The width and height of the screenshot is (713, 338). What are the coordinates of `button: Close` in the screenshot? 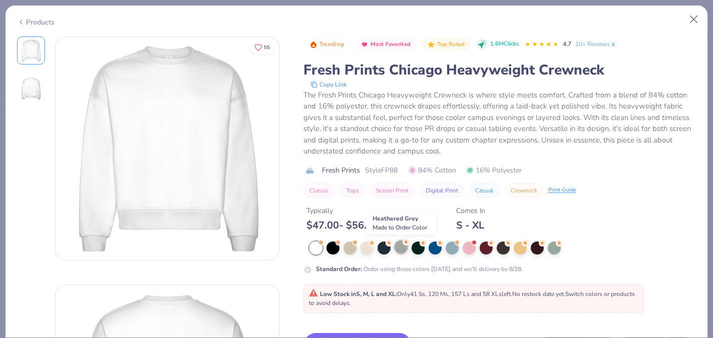 It's located at (694, 20).